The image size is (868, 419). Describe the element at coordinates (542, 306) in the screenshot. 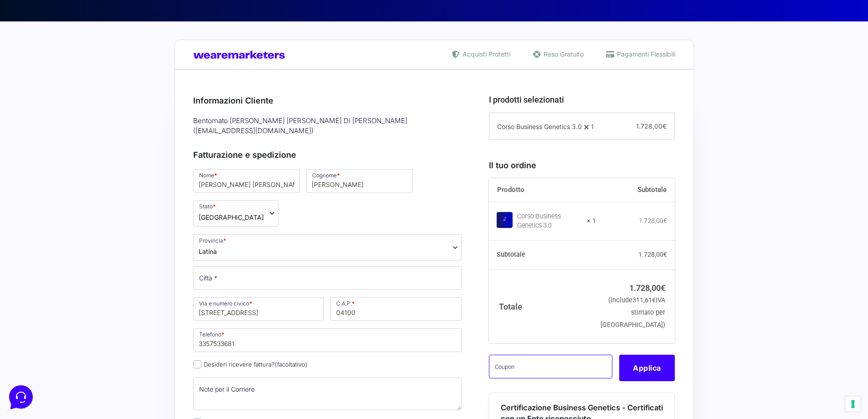

I see `th: Totale` at that location.